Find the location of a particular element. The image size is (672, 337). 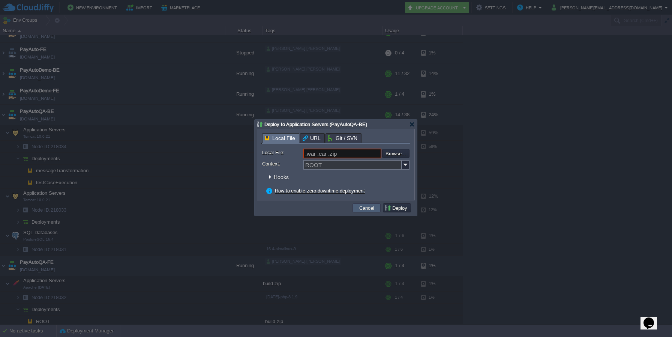

span: Deploy to Application Servers (PayAutoQA-BE) is located at coordinates (316, 124).